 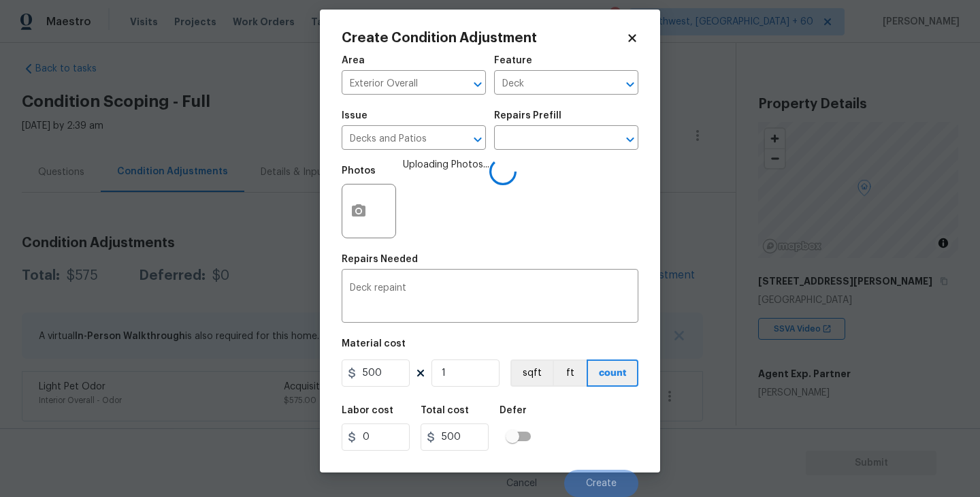 I want to click on span: Create, so click(x=600, y=483).